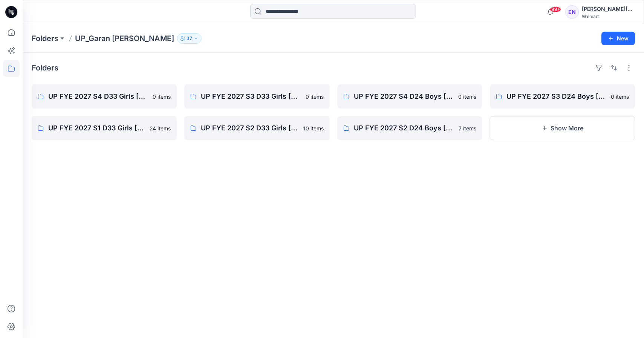  I want to click on div: EN, so click(572, 12).